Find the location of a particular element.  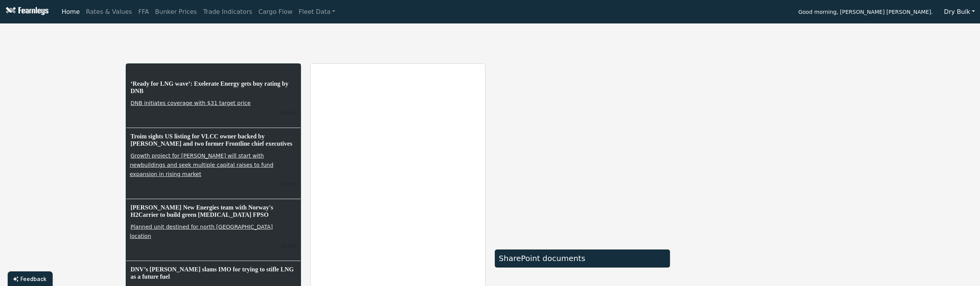

a: Rates & Values is located at coordinates (109, 12).